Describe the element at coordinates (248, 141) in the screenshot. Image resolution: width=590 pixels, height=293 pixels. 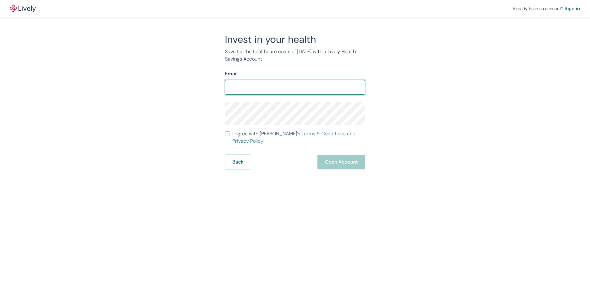
I see `a: Privacy Policy` at that location.